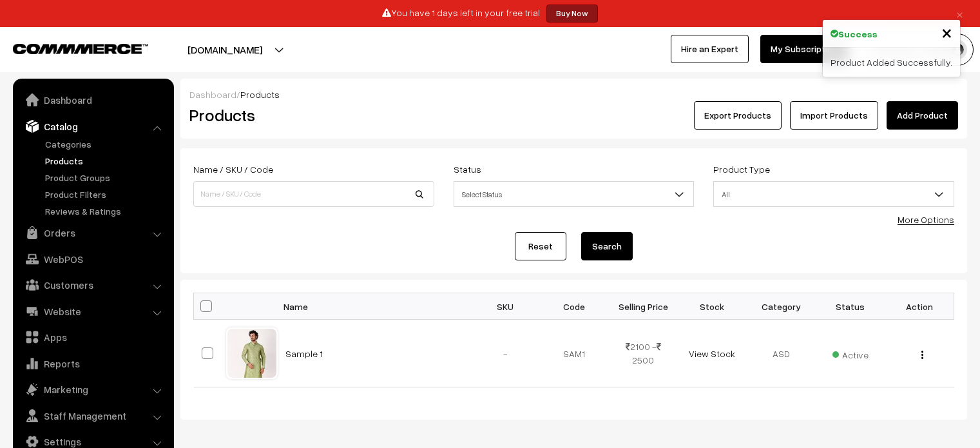 The width and height of the screenshot is (980, 448). Describe the element at coordinates (93, 311) in the screenshot. I see `a: Website` at that location.